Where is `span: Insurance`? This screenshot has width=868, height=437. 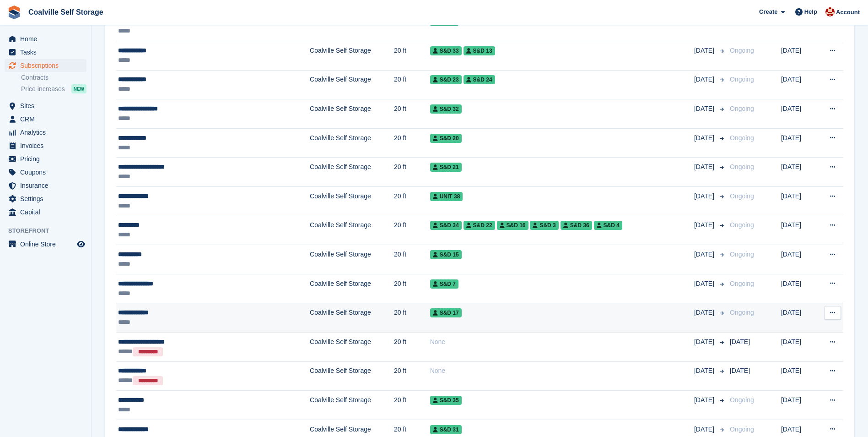 span: Insurance is located at coordinates (48, 185).